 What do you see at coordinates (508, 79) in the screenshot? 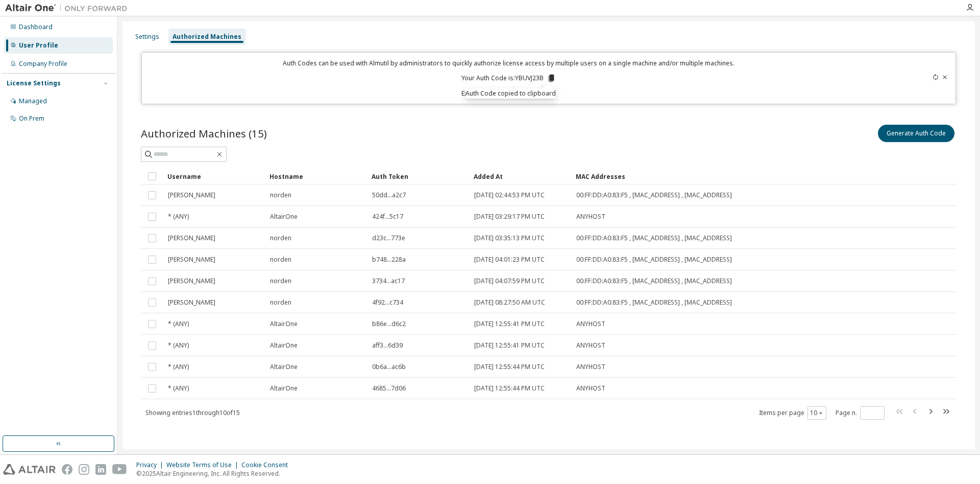
I see `p: Your Auth Code is: YBUVJ23B` at bounding box center [508, 79].